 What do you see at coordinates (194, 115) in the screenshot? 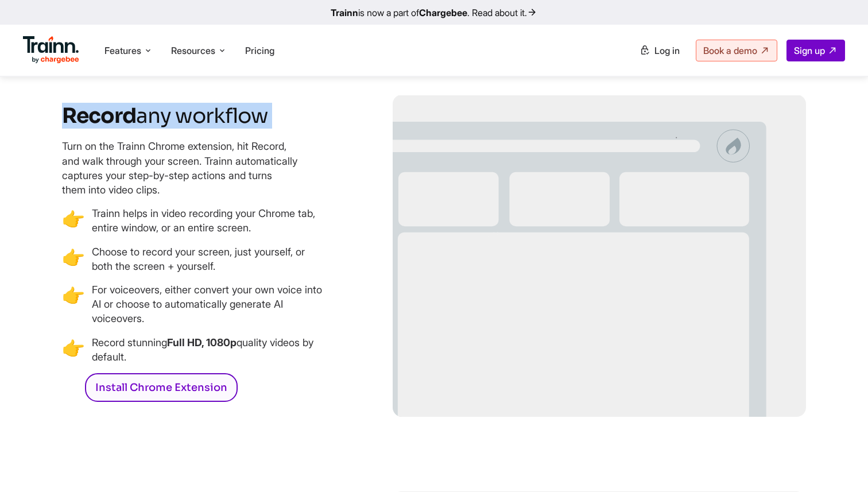
I see `h3: Record` at bounding box center [194, 115].